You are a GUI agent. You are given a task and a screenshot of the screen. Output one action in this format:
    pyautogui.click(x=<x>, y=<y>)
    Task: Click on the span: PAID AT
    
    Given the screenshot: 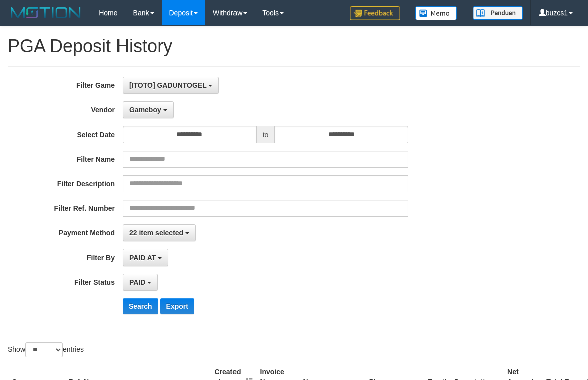 What is the action you would take?
    pyautogui.click(x=142, y=257)
    